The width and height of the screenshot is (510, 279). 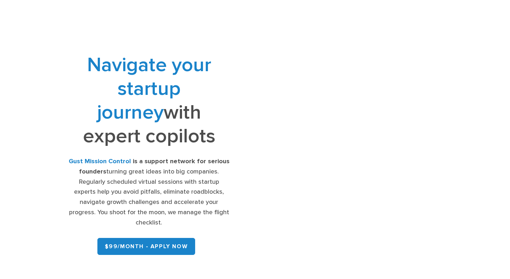 I want to click on strong: is a support network for serious founders, so click(x=154, y=167).